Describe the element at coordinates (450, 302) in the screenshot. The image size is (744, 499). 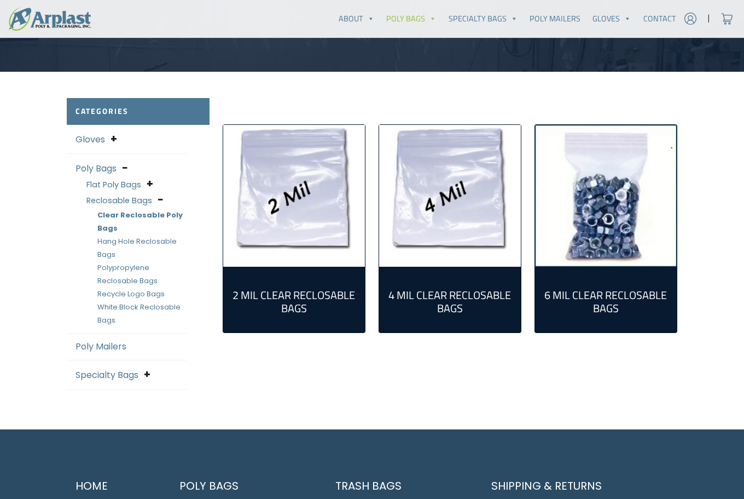
I see `h2: 4 Mil Clear Reclosable Bags` at that location.